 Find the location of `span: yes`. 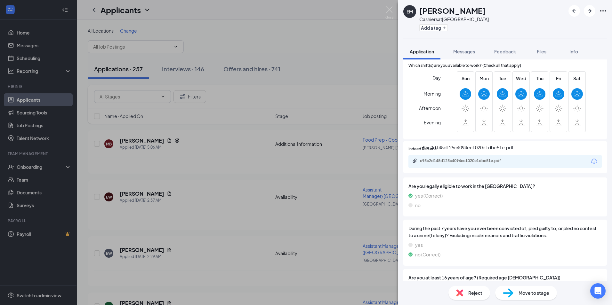

span: yes is located at coordinates (419, 245).